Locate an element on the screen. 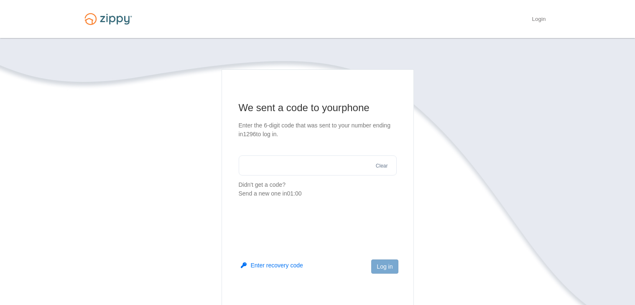 The height and width of the screenshot is (305, 635). h1: We sent a code to your phone is located at coordinates (318, 108).